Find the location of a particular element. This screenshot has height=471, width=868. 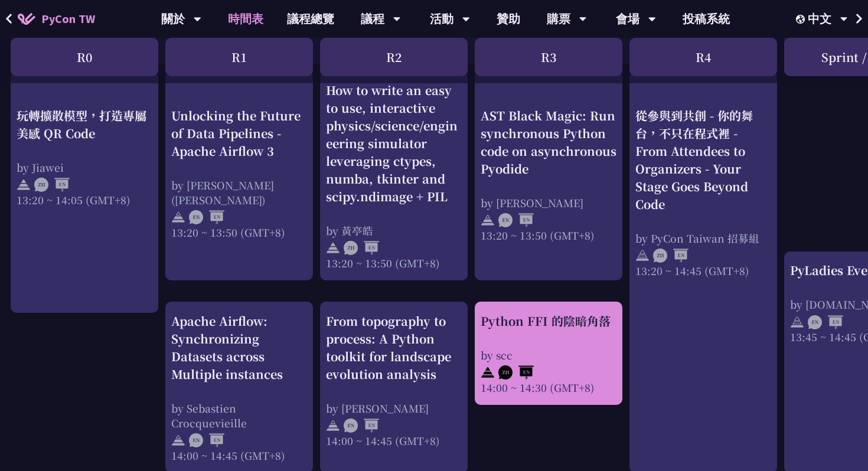

a: Apache Airflow: Synchronizing Datasets across Multiple instances by Sebastien Crocquevieille 14:0... is located at coordinates (239, 387).